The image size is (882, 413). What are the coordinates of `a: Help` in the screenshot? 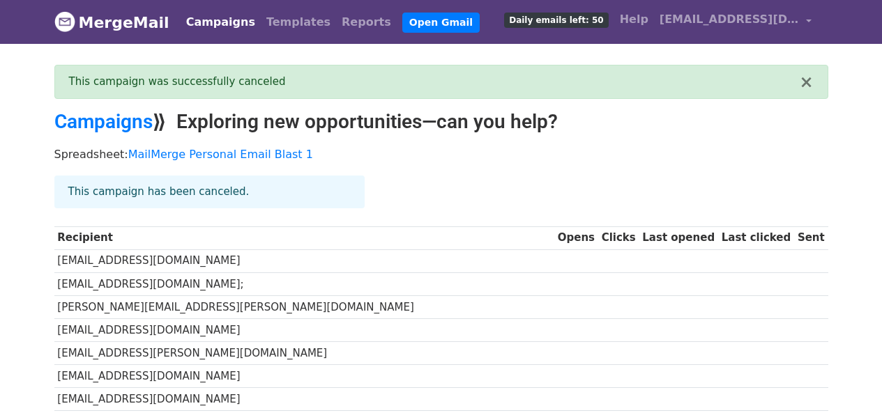 It's located at (633, 20).